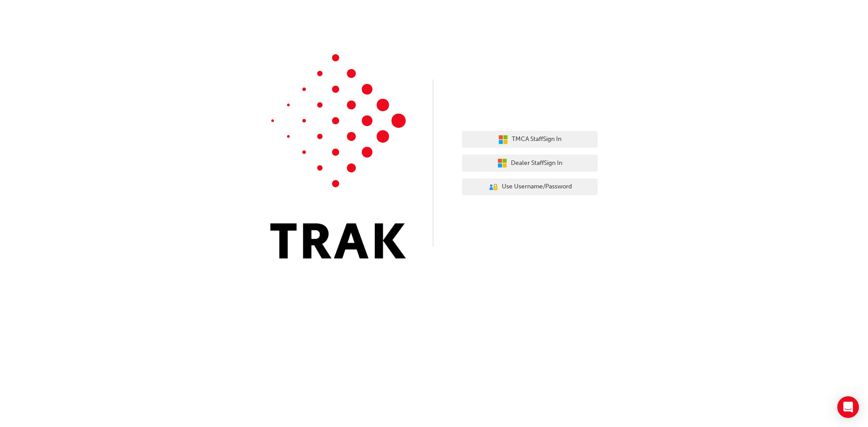 This screenshot has height=427, width=868. What do you see at coordinates (338, 156) in the screenshot?
I see `img: Trak` at bounding box center [338, 156].